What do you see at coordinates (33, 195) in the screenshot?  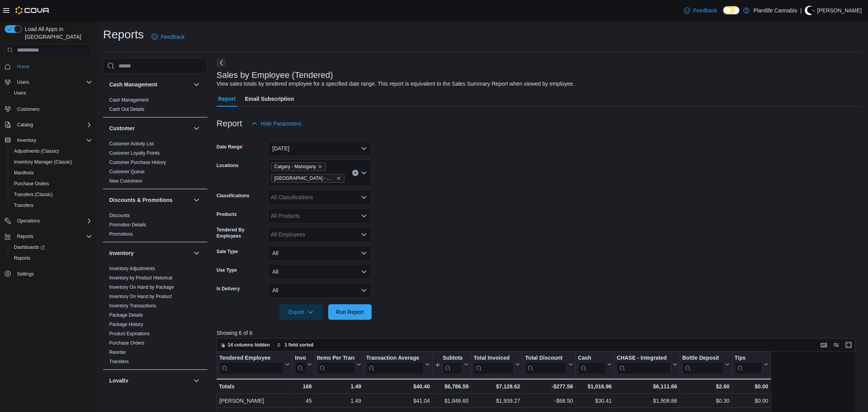 I see `a: Transfers (Classic)` at bounding box center [33, 195].